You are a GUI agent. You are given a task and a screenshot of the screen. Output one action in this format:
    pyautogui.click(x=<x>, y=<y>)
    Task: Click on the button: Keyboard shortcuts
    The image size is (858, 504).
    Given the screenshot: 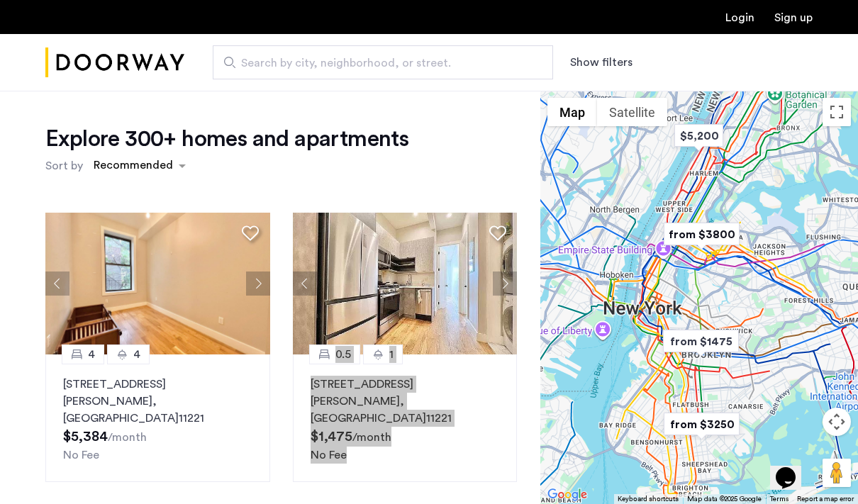 What is the action you would take?
    pyautogui.click(x=648, y=499)
    